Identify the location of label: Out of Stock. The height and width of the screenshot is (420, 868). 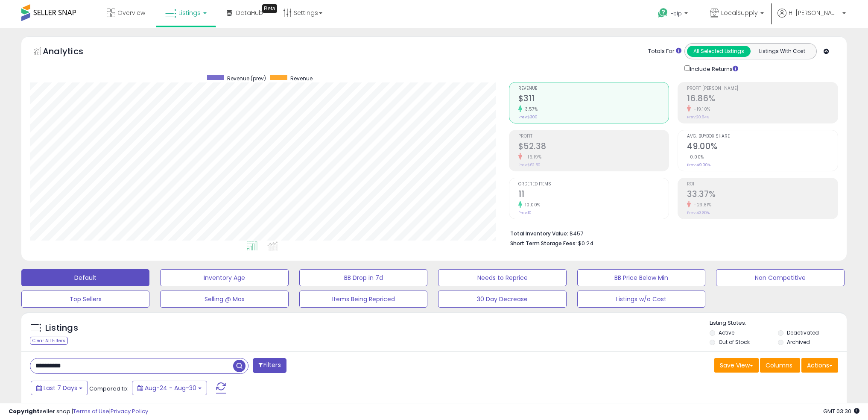
(734, 341).